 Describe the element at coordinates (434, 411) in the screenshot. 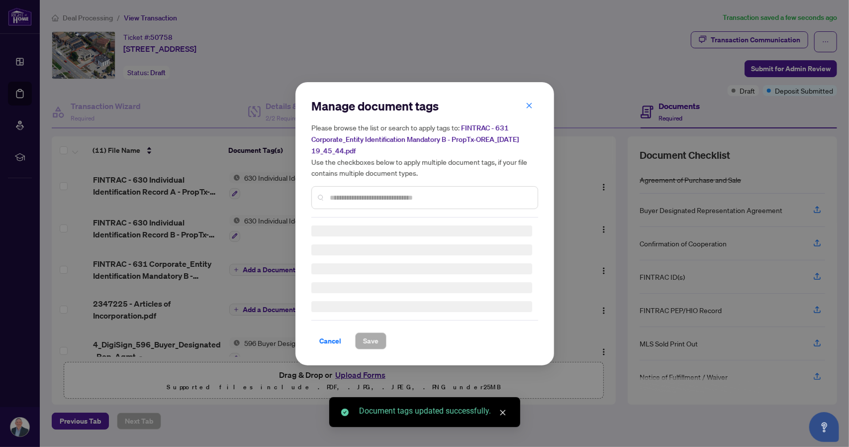

I see `div: Document tags updated successfully.` at that location.